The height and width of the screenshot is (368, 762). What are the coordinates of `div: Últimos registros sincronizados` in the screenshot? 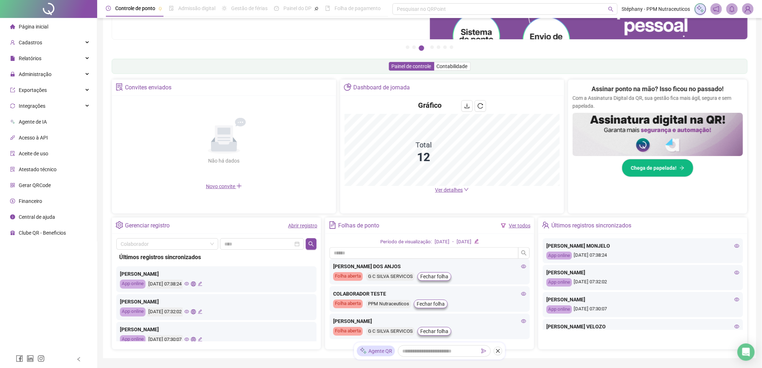 It's located at (591, 225).